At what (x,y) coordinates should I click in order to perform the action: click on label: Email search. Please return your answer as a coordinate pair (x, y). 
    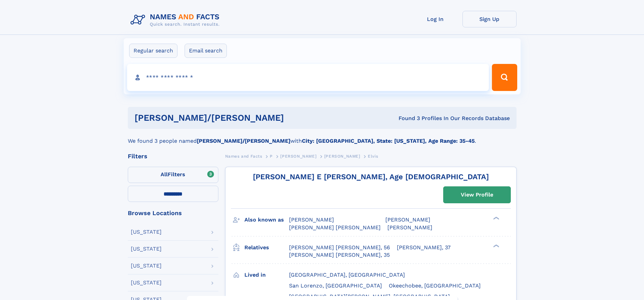
    Looking at the image, I should click on (205, 51).